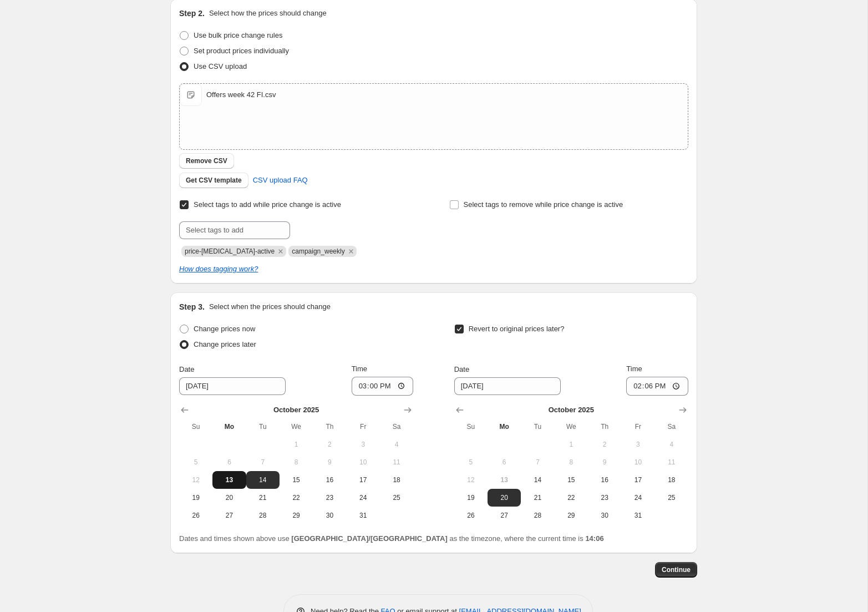 The height and width of the screenshot is (612, 868). Describe the element at coordinates (241, 95) in the screenshot. I see `div: Offers week 42 FI.csv` at that location.